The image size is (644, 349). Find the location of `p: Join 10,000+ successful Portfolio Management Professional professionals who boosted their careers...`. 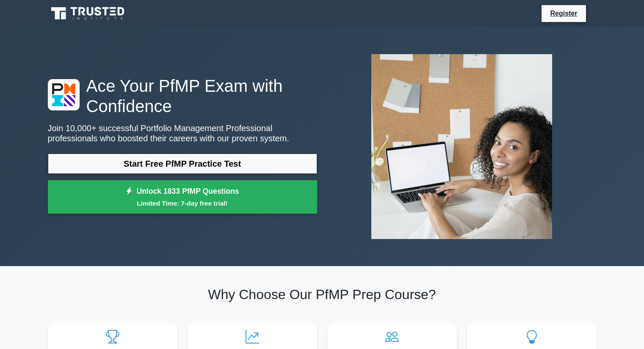

p: Join 10,000+ successful Portfolio Management Professional professionals who boosted their careers... is located at coordinates (183, 133).